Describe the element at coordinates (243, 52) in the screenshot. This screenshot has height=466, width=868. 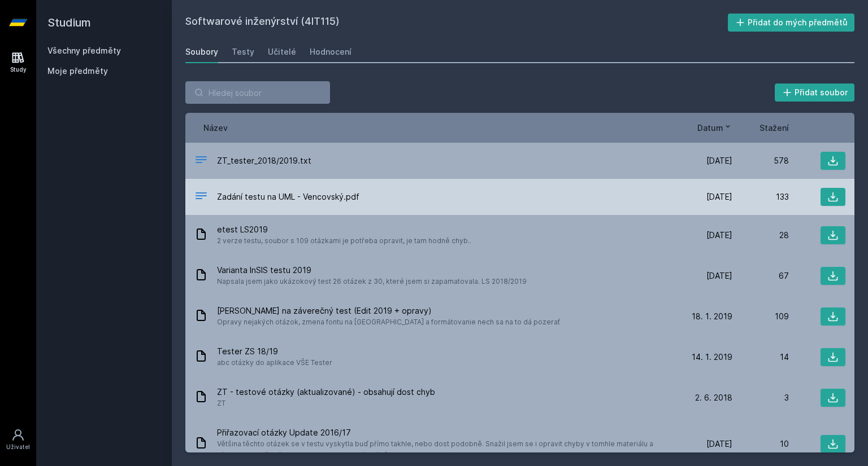
I see `a: Testy` at that location.